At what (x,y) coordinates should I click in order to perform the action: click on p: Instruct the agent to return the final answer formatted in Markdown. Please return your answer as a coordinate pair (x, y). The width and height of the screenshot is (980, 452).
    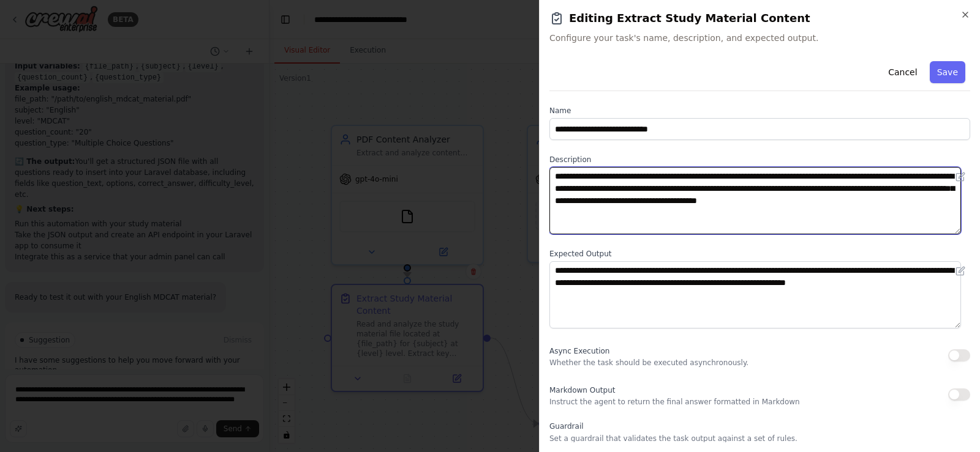
    Looking at the image, I should click on (674, 402).